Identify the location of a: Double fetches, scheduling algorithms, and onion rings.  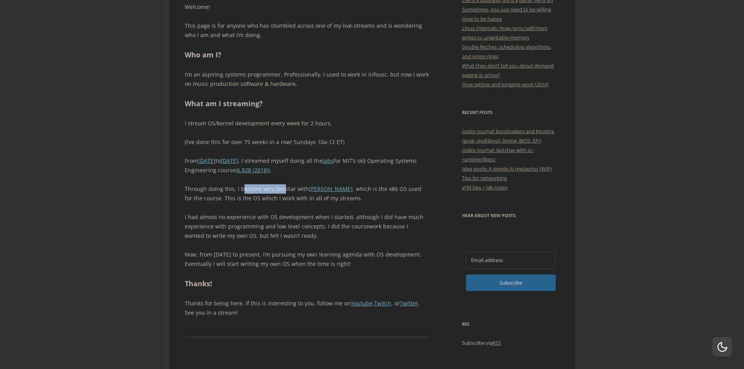
(507, 52).